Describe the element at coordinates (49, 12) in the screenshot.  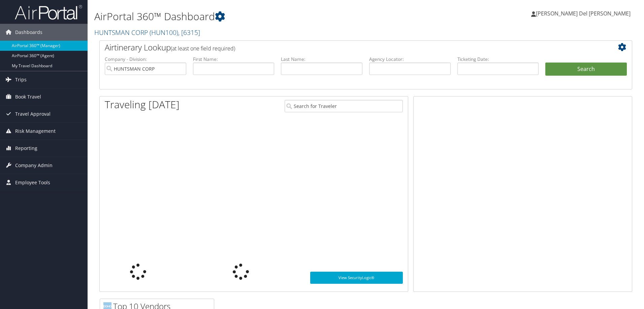
I see `img: airportal-logo.png` at that location.